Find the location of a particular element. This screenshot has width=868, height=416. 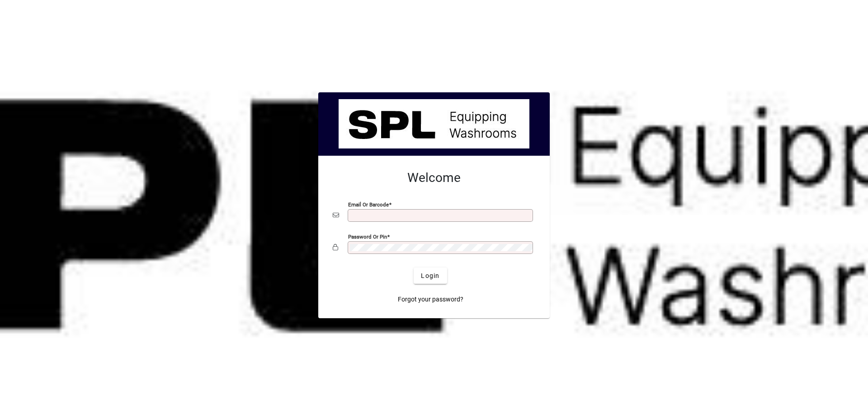

a: Forgot your password? is located at coordinates (430, 299).